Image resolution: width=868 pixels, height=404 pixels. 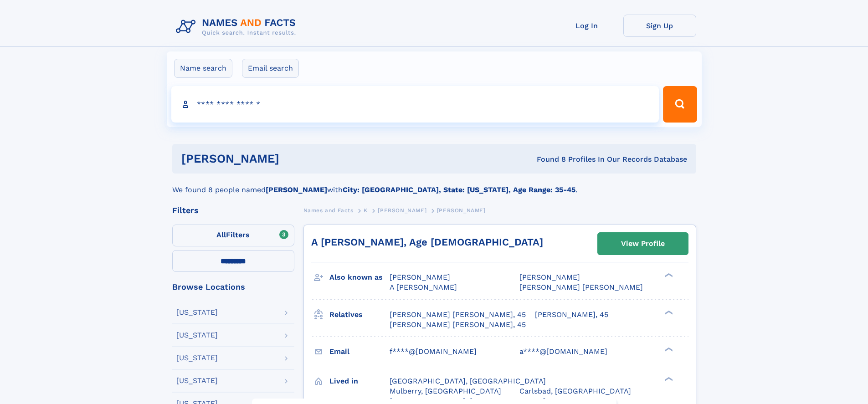 What do you see at coordinates (203, 69) in the screenshot?
I see `label: Name search` at bounding box center [203, 69].